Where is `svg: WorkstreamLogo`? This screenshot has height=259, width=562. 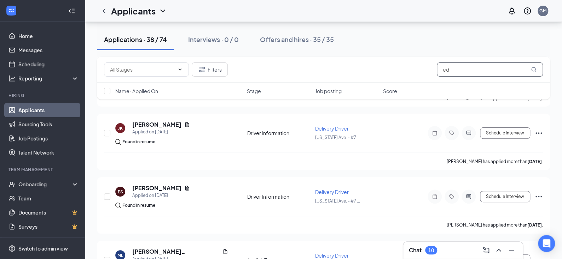 svg: WorkstreamLogo is located at coordinates (11, 11).